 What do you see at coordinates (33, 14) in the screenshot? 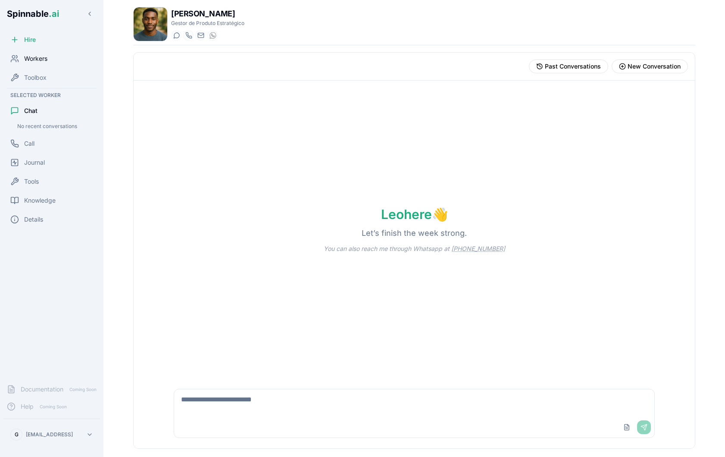
I see `span: Spinnable` at bounding box center [33, 14].